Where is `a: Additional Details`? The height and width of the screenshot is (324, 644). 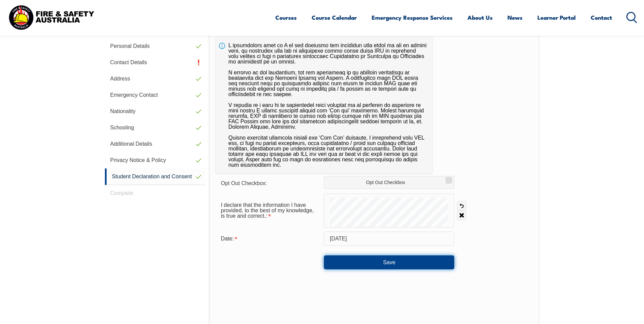
a: Additional Details is located at coordinates (155, 144).